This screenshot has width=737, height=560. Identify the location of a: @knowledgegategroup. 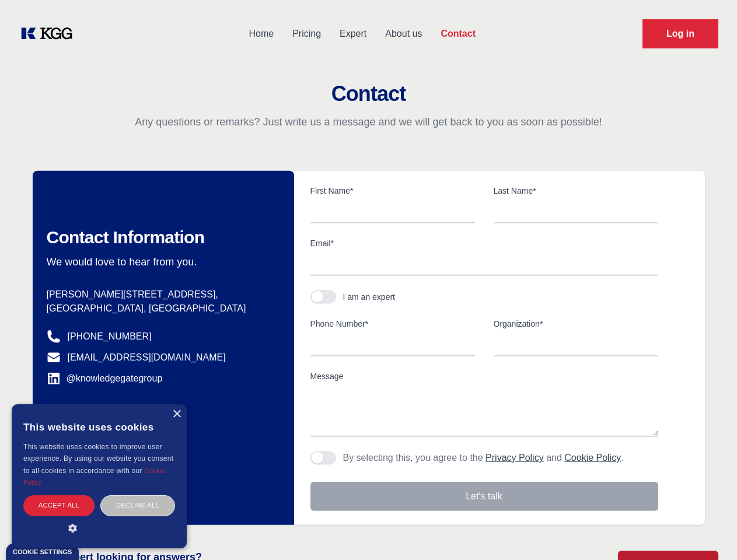
(105, 378).